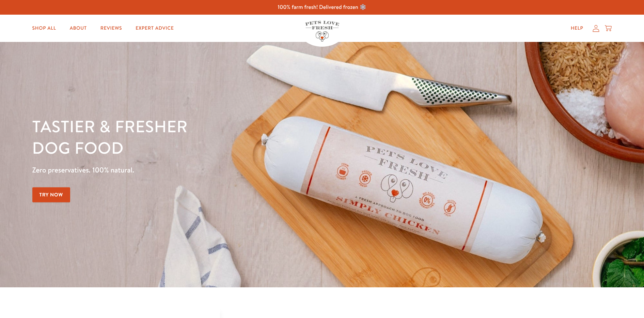 This screenshot has height=318, width=644. What do you see at coordinates (154, 28) in the screenshot?
I see `a: Expert Advice` at bounding box center [154, 28].